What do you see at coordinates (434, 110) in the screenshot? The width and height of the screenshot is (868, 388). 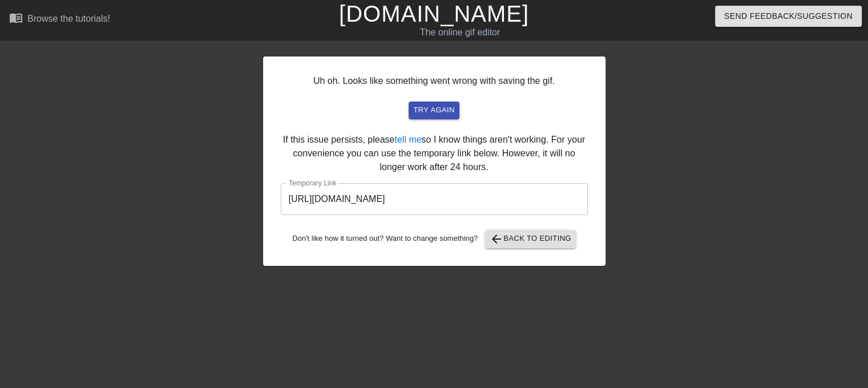 I see `button: try again` at bounding box center [434, 110].